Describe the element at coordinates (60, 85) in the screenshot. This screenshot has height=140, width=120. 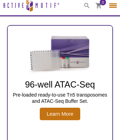
I see `h2: 96-well ATAC-Seq` at that location.